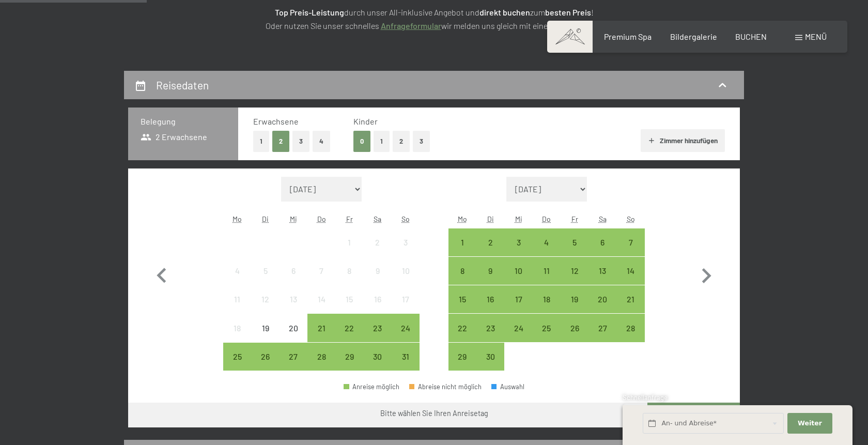 Image resolution: width=868 pixels, height=445 pixels. I want to click on div: Mon Sep 01 2025, so click(462, 243).